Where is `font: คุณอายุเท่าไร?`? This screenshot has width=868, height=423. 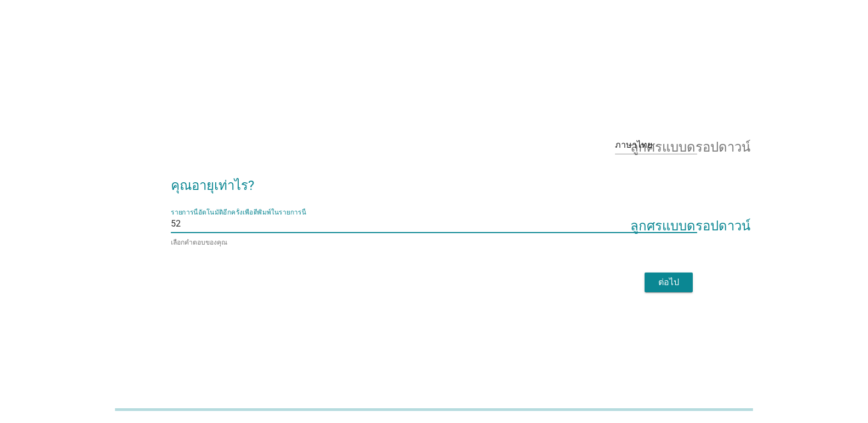 font: คุณอายุเท่าไร? is located at coordinates (213, 186).